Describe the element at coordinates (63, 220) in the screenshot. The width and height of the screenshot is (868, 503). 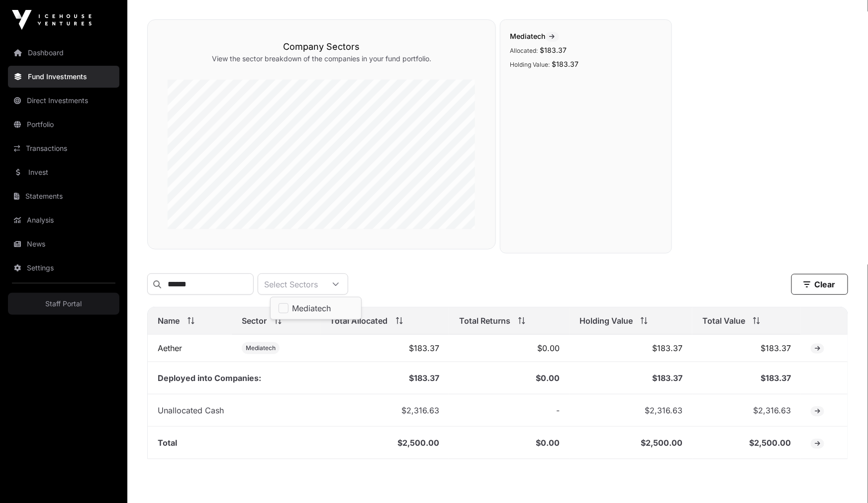
I see `a: Analysis` at that location.